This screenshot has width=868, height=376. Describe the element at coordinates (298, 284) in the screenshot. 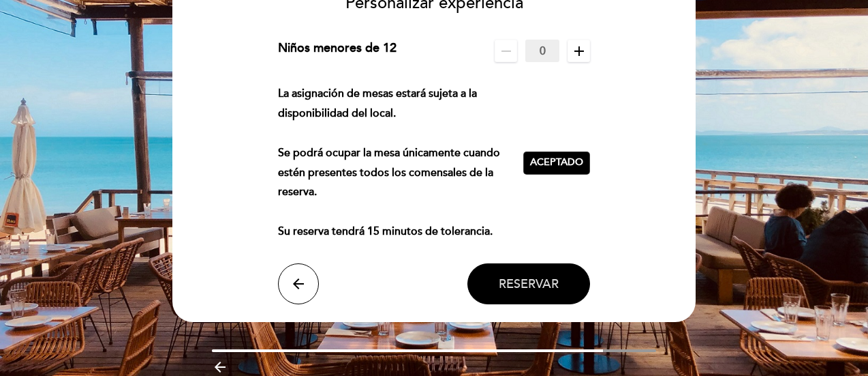

I see `button: arrow_back` at that location.